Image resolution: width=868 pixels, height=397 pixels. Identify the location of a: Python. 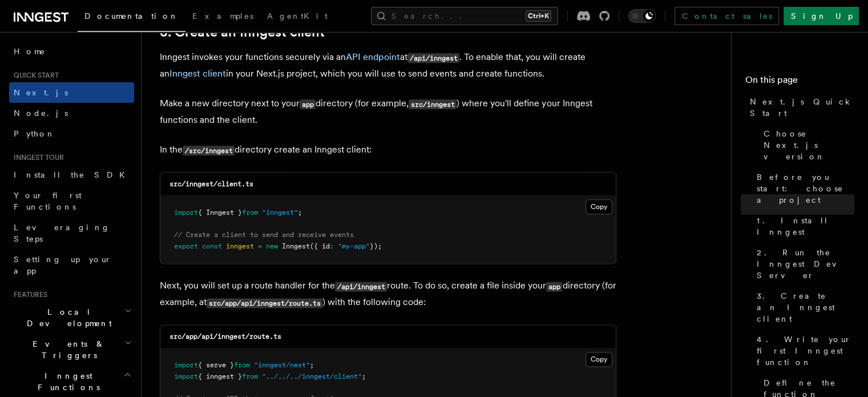
(71, 134).